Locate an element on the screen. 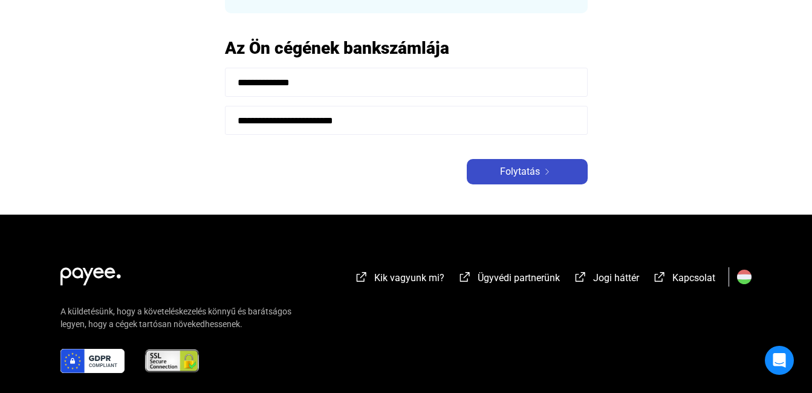 The width and height of the screenshot is (812, 393). img: white-payee-white-dot.svg is located at coordinates (91, 273).